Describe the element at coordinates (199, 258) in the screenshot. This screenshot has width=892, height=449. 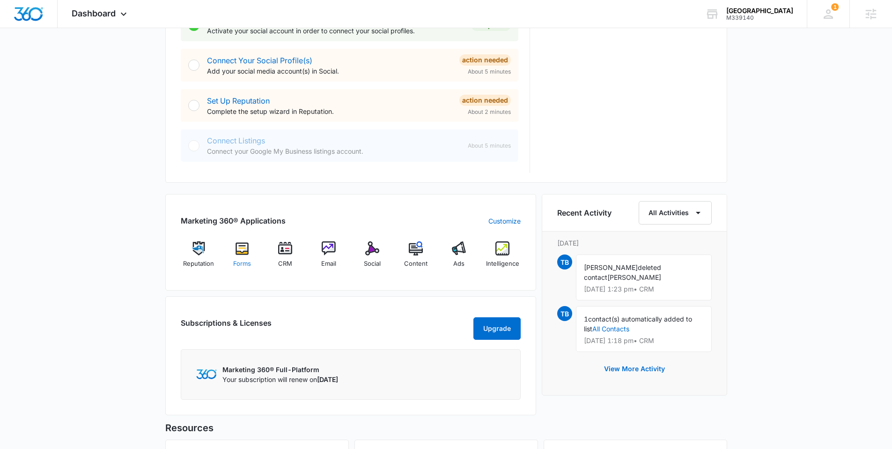
I see `a: Reputation` at that location.